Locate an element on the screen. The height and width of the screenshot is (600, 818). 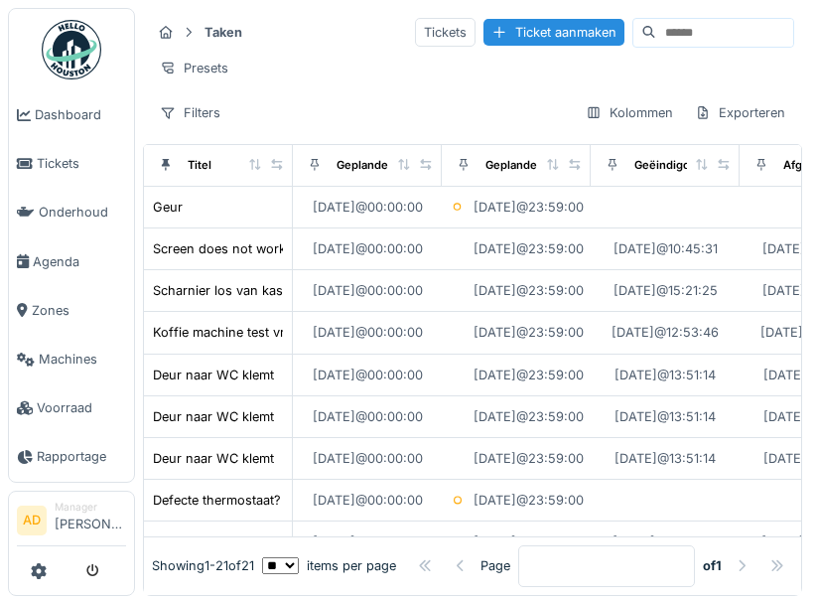
a: Onderhoud is located at coordinates (71, 211).